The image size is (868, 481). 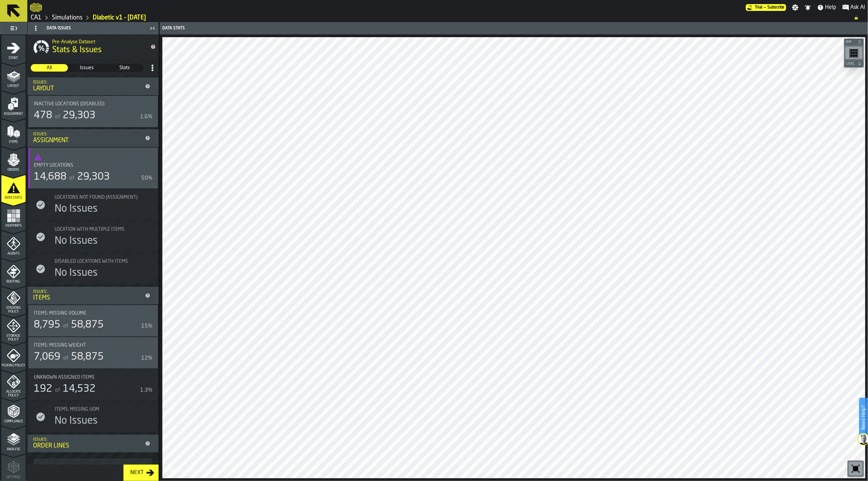 What do you see at coordinates (14, 133) in the screenshot?
I see `li: menu Items` at bounding box center [14, 133].